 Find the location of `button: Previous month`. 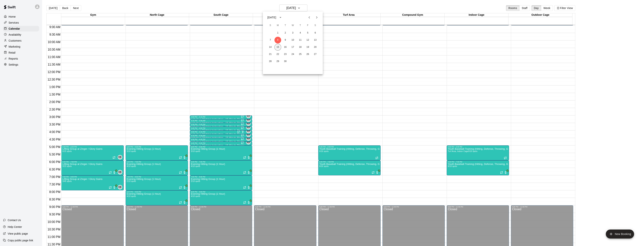

button: Previous month is located at coordinates (309, 17).